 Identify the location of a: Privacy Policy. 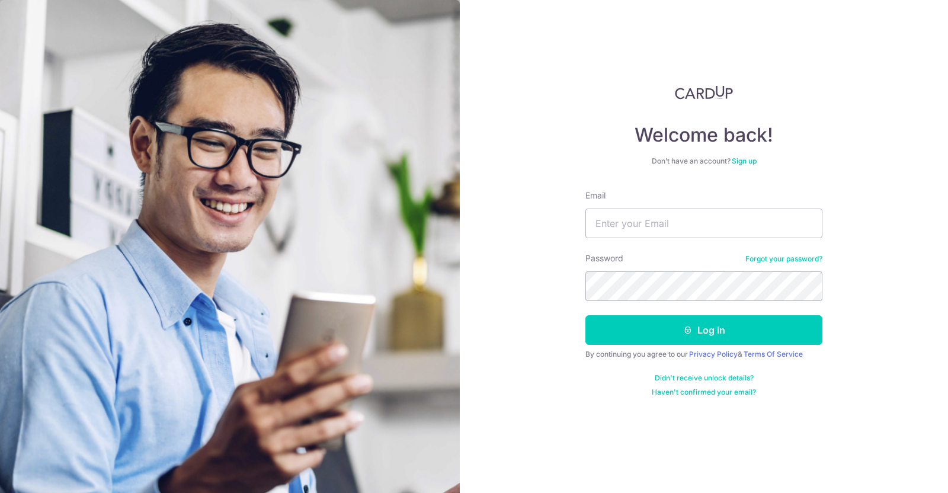
(714, 354).